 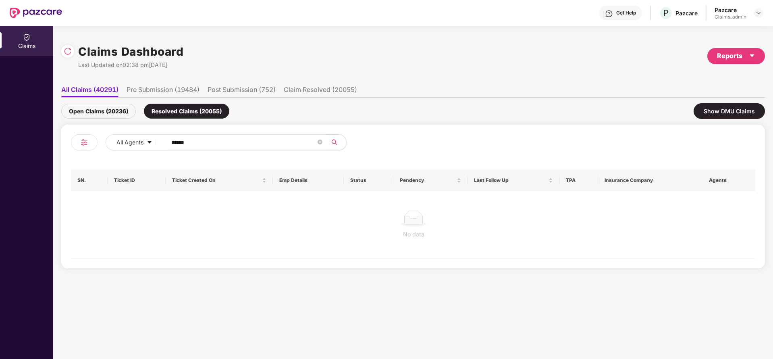 What do you see at coordinates (68, 51) in the screenshot?
I see `img: svg+xml;base64,PHN2ZyBpZD0iUmVsb2FkLTMyeDMyIiB4bWxucz0iaHR0cDovL3d3dy53My5vcmcvMjAwMC9zdmciIHdpZH...` at bounding box center [68, 51].